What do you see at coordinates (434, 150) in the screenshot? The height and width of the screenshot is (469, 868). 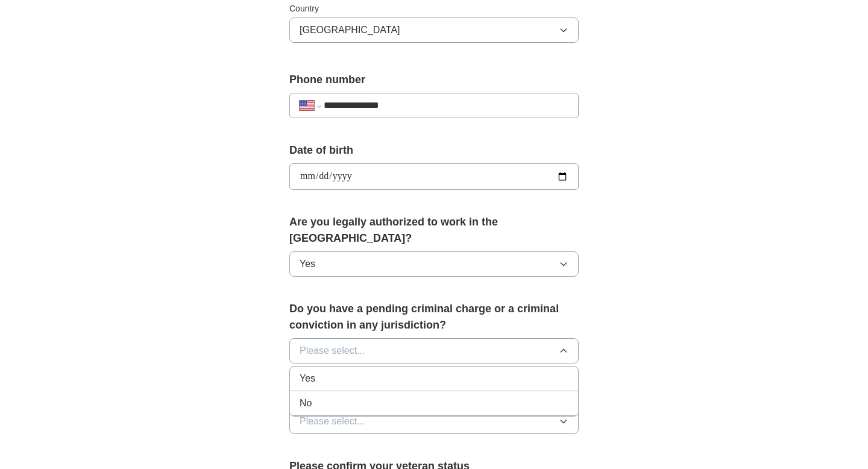 I see `label: Date of birth` at bounding box center [434, 150].